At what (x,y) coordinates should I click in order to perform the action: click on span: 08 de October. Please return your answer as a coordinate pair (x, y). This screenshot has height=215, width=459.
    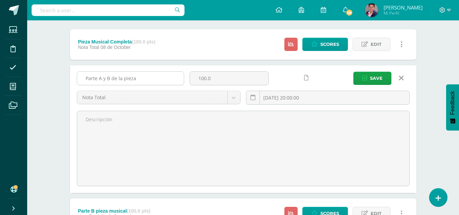
    Looking at the image, I should click on (115, 47).